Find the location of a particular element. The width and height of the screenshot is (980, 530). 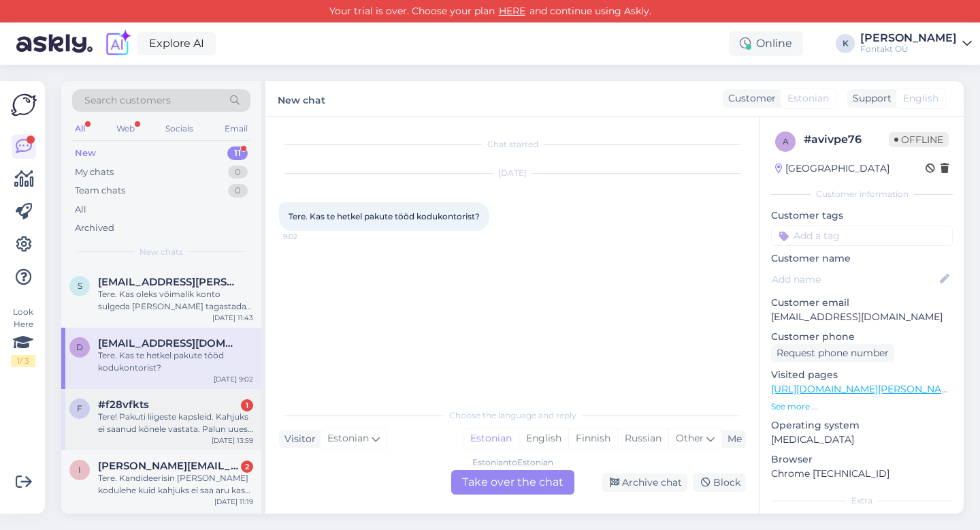

span: Search customers is located at coordinates (127, 100).